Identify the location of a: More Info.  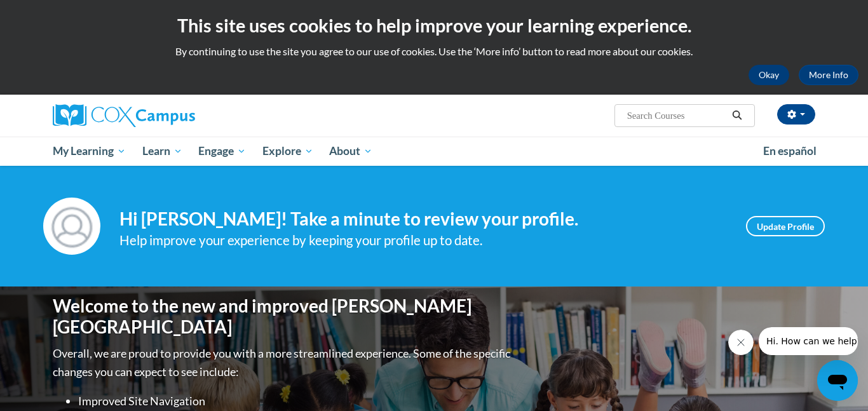
(828, 75).